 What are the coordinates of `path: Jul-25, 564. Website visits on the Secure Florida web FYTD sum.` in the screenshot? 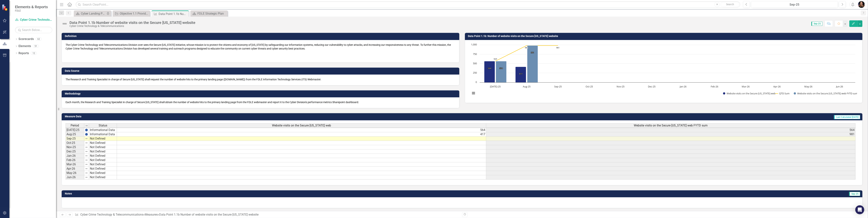 It's located at (501, 71).